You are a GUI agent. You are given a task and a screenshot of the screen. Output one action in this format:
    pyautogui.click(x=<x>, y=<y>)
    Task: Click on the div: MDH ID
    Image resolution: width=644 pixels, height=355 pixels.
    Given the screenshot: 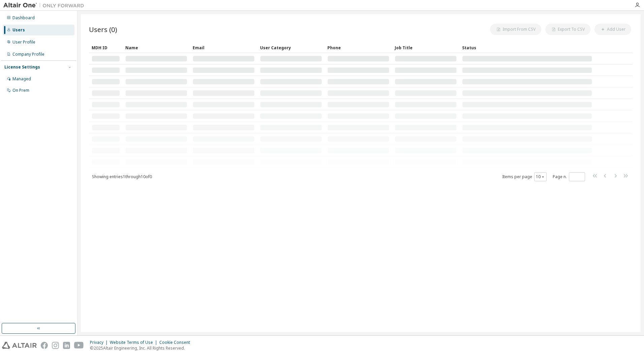 What is the action you would take?
    pyautogui.click(x=106, y=47)
    